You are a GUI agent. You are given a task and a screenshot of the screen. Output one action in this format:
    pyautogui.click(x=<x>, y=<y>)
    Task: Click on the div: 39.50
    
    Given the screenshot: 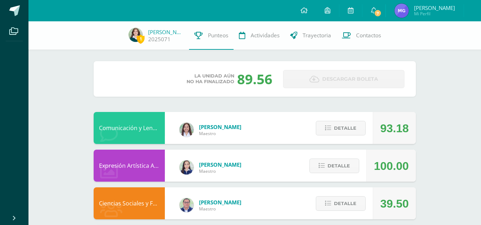 What is the action you would take?
    pyautogui.click(x=394, y=204)
    